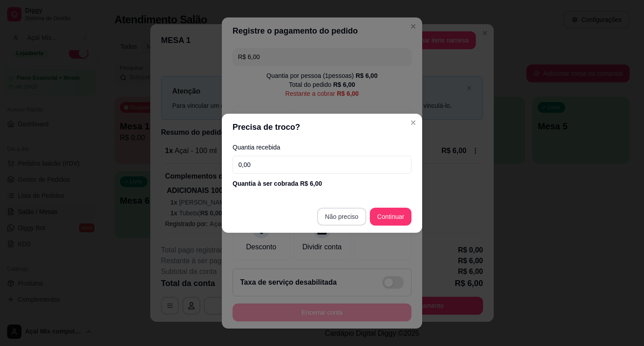 The width and height of the screenshot is (644, 346). Describe the element at coordinates (390, 217) in the screenshot. I see `button: Continuar` at that location.